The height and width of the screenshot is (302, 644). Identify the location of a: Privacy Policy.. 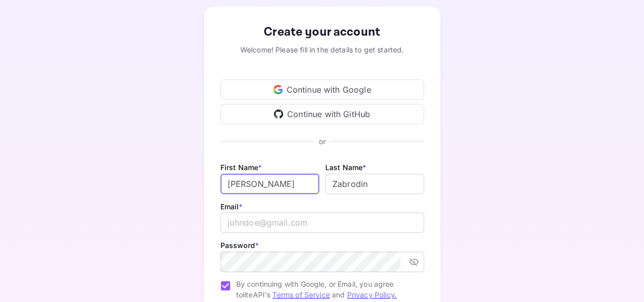
(372, 294).